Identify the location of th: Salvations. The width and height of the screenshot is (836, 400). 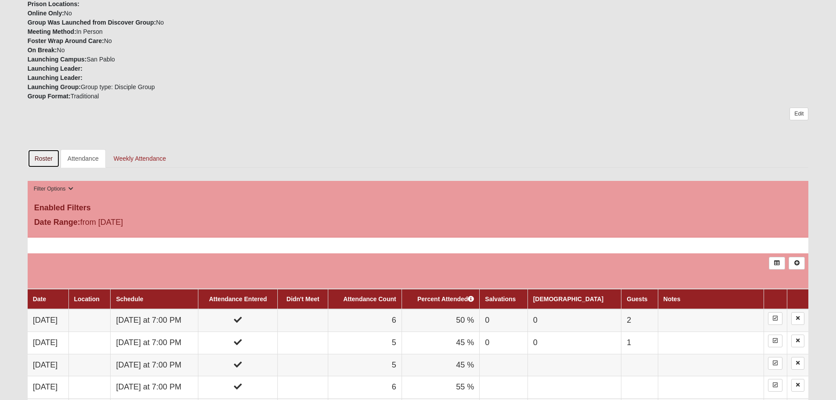
(504, 299).